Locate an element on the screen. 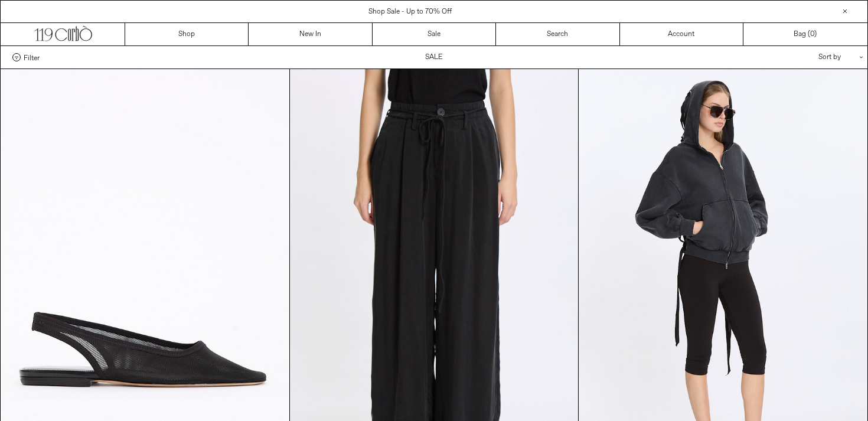  span: Shop Sale - Up to 70% Off is located at coordinates (410, 12).